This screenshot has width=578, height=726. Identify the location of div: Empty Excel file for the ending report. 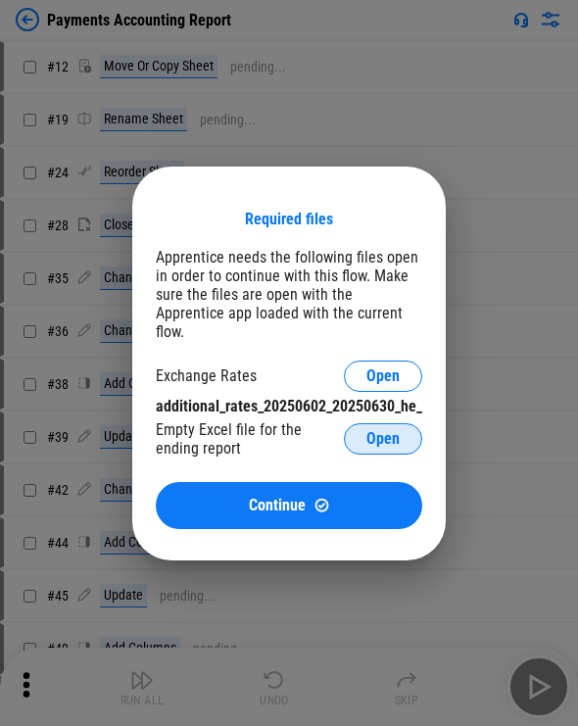
(250, 439).